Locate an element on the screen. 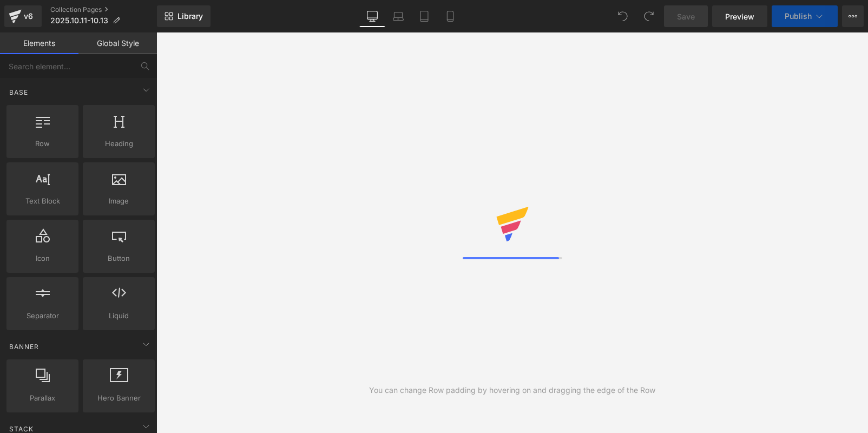 Image resolution: width=868 pixels, height=433 pixels. a: Tablet is located at coordinates (424, 16).